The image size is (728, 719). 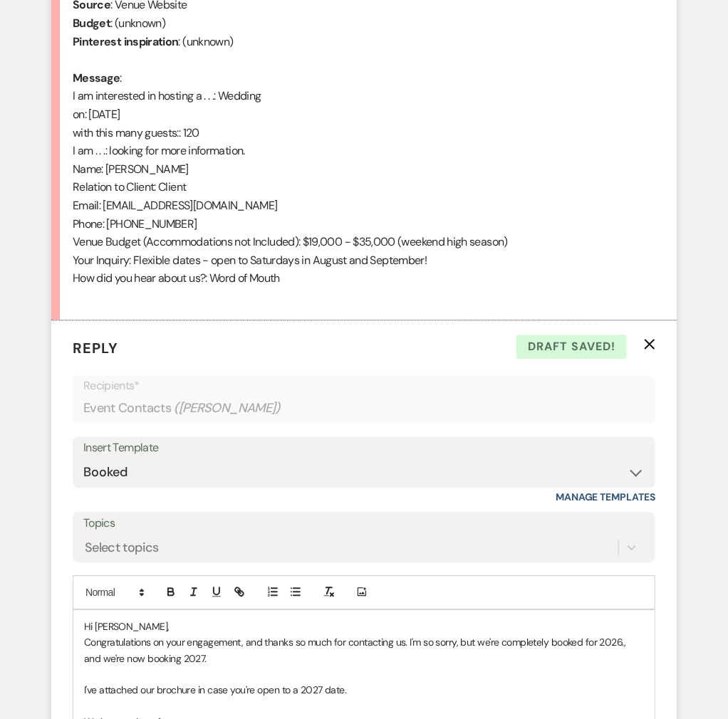 What do you see at coordinates (606, 497) in the screenshot?
I see `a: Manage Templates` at bounding box center [606, 497].